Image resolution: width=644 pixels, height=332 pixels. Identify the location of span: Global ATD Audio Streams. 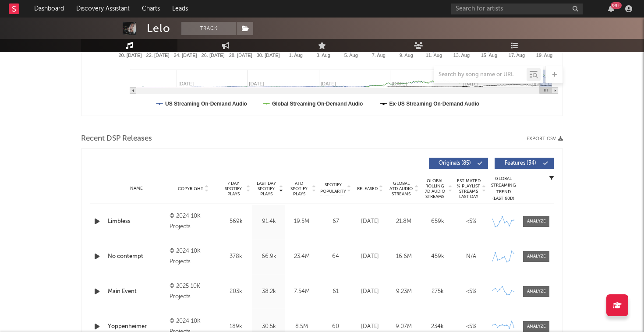
(401, 189).